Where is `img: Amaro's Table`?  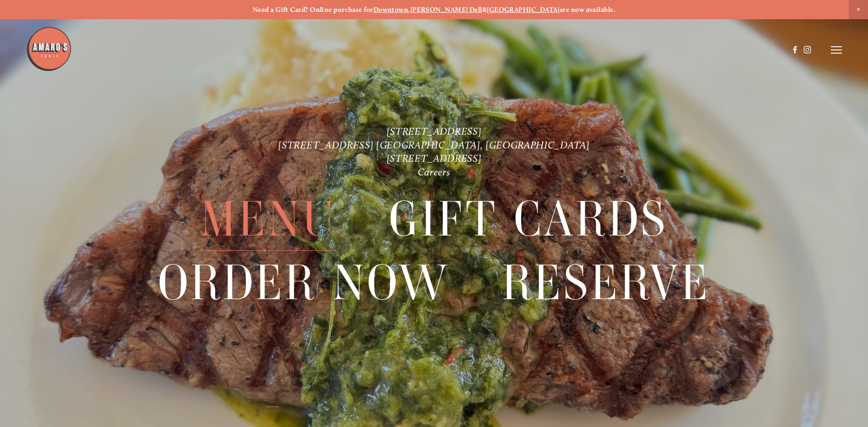 img: Amaro's Table is located at coordinates (49, 49).